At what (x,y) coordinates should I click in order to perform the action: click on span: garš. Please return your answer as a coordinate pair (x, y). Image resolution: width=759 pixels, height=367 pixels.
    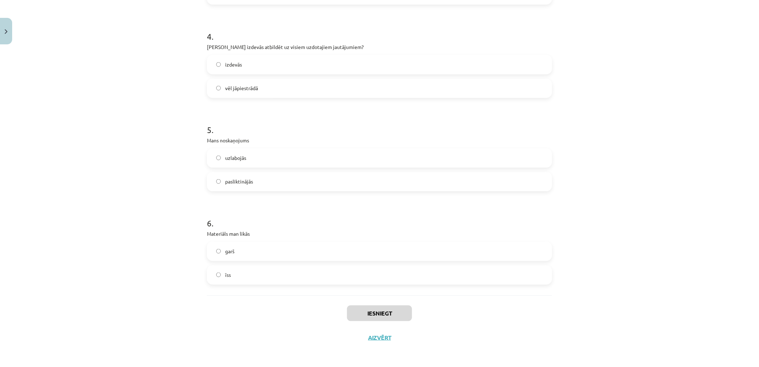
    Looking at the image, I should click on (230, 251).